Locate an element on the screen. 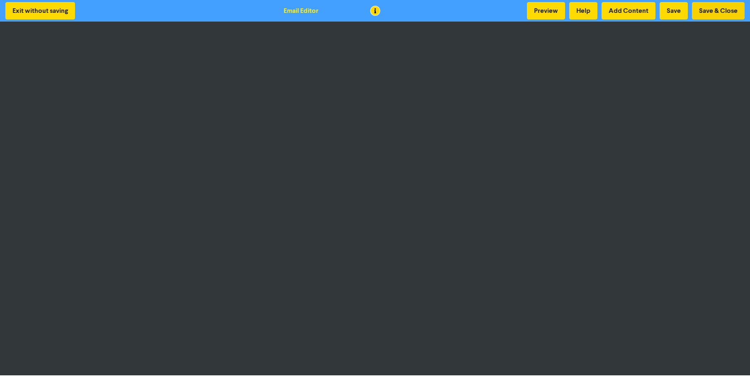 This screenshot has height=377, width=750. button: Save & Close is located at coordinates (718, 11).